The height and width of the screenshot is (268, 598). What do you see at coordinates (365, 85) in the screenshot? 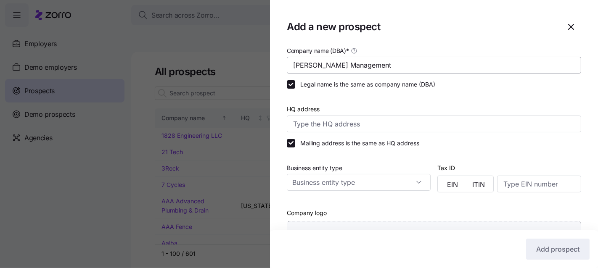
I see `label: Legal name is the same as company name (DBA)` at bounding box center [365, 85].